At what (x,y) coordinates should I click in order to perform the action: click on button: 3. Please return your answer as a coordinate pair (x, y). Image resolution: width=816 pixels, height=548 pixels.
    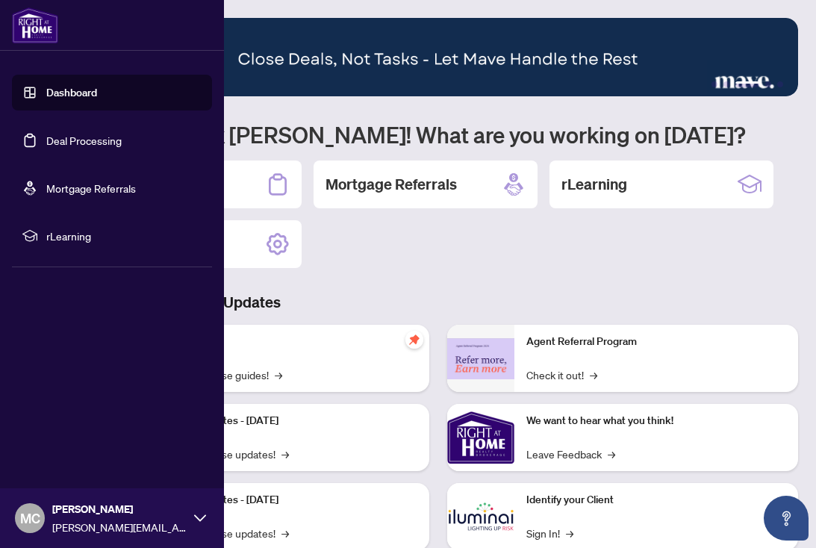
    Looking at the image, I should click on (747, 84).